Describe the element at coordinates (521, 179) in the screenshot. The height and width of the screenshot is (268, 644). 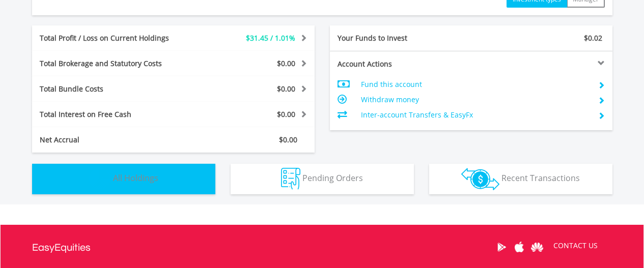
I see `button: Recent Transactions` at that location.